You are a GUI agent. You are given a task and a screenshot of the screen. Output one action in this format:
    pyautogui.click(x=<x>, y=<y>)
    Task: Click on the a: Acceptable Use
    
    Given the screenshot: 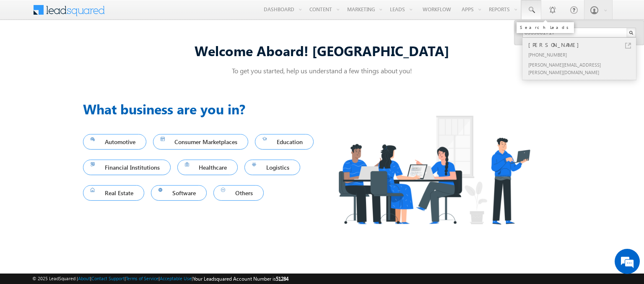 What is the action you would take?
    pyautogui.click(x=176, y=278)
    